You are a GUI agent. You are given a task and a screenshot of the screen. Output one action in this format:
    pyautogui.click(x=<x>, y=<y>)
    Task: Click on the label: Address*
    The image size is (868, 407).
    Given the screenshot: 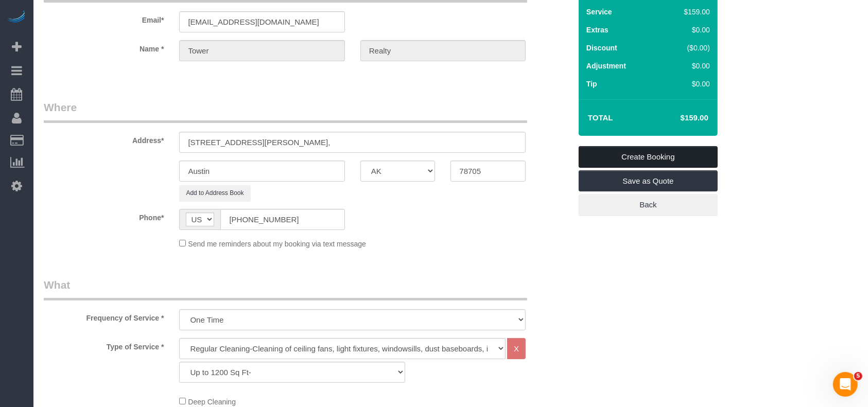 What is the action you would take?
    pyautogui.click(x=104, y=139)
    